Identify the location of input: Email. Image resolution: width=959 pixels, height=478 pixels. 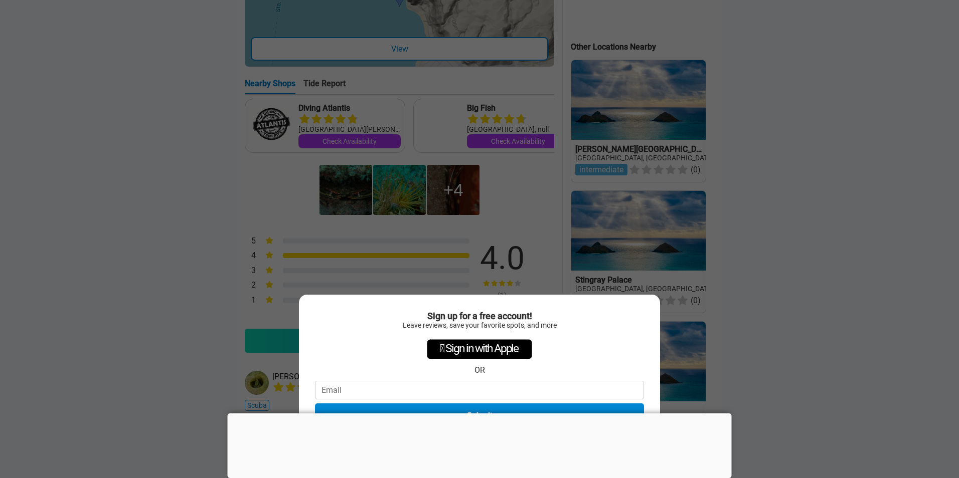
(479, 390).